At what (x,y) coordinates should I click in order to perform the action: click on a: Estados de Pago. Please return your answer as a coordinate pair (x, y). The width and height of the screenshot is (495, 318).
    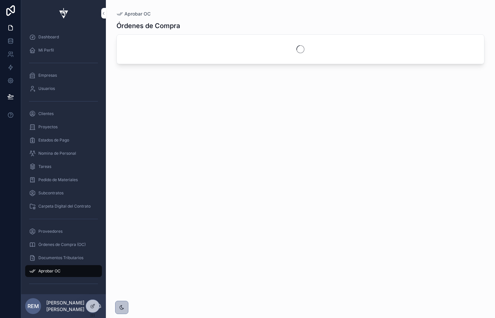
    Looking at the image, I should click on (63, 140).